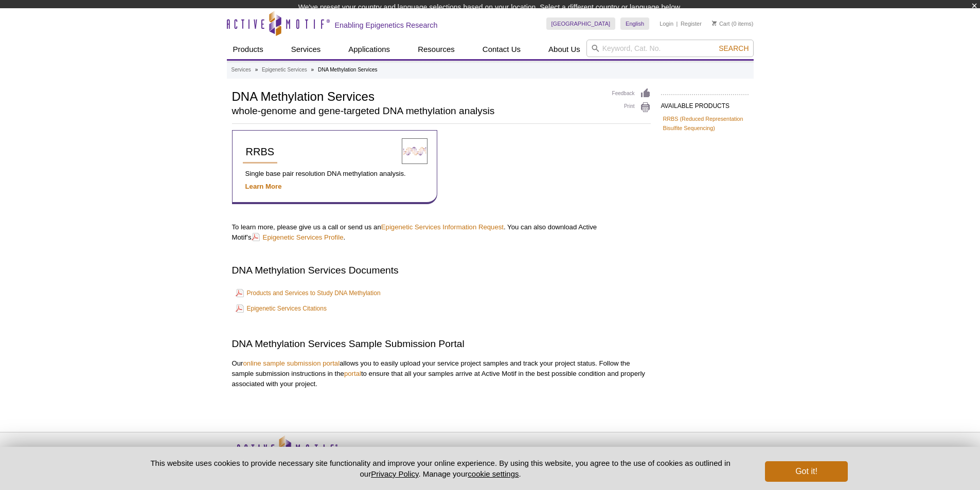  Describe the element at coordinates (441, 233) in the screenshot. I see `p: To learn more, please give us a call or send us an . You can also download Active Motif’s .` at that location.